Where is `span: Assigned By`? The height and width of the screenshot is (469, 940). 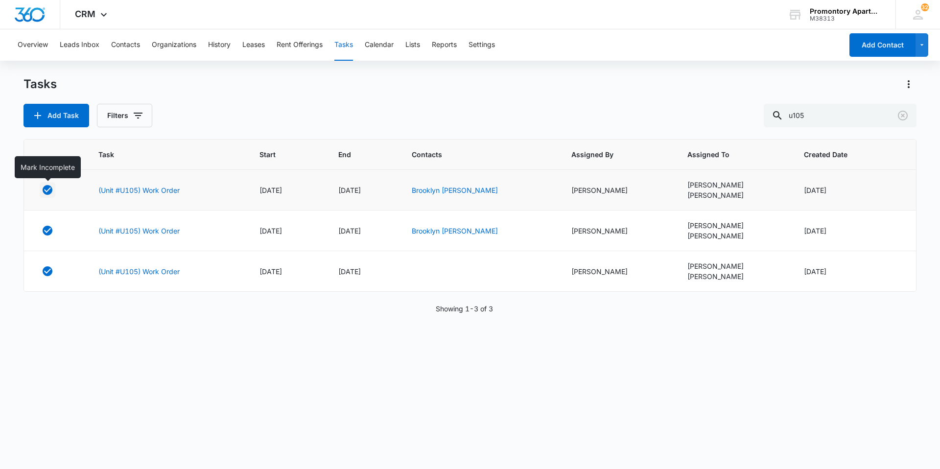 span: Assigned By is located at coordinates (611, 154).